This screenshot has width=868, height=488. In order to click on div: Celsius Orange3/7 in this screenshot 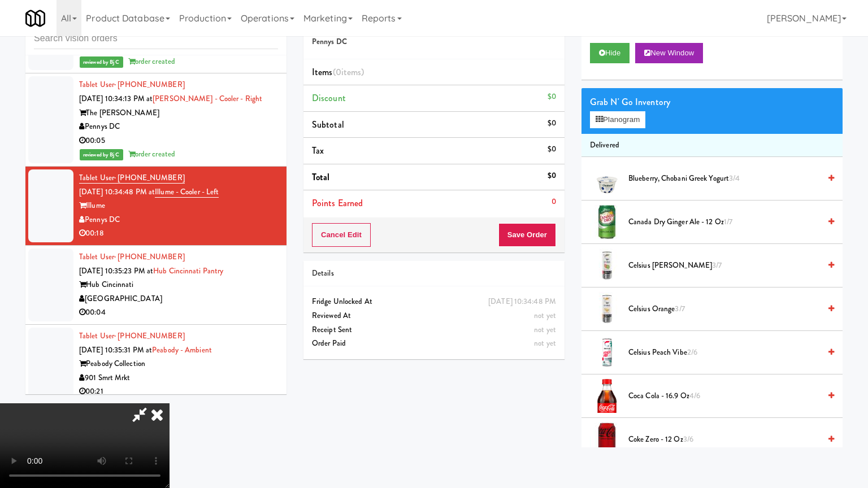, I will do `click(728, 309)`.